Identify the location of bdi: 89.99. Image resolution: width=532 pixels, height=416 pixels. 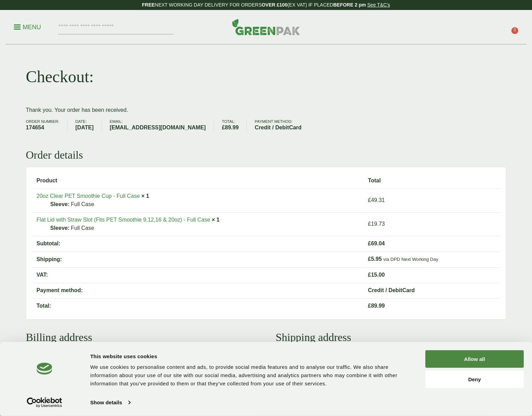
(230, 127).